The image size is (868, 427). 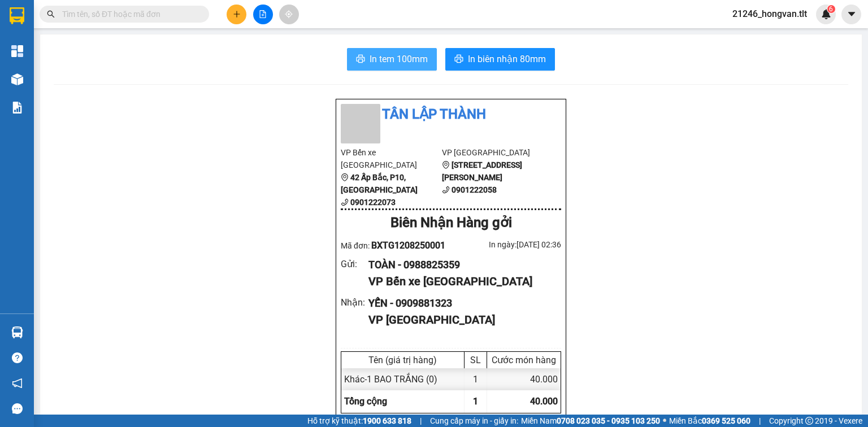 I want to click on span: search, so click(x=50, y=14).